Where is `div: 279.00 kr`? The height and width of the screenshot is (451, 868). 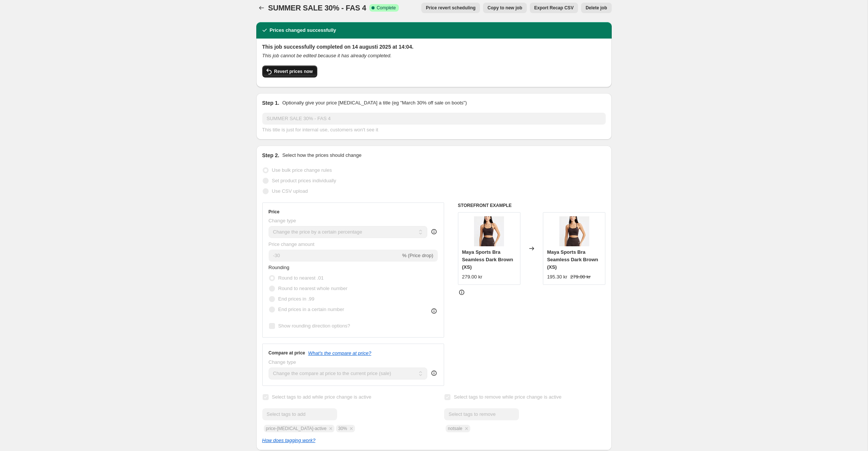
div: 279.00 kr is located at coordinates (472, 278).